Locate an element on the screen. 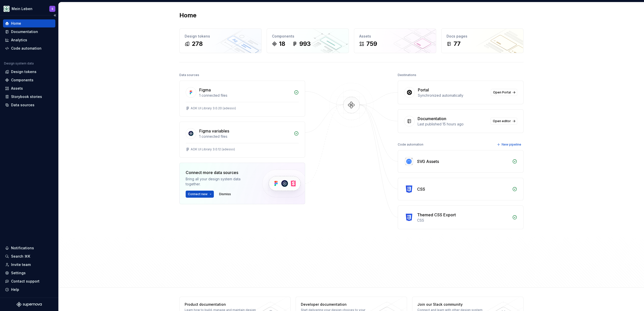  div: Destinations is located at coordinates (407, 75).